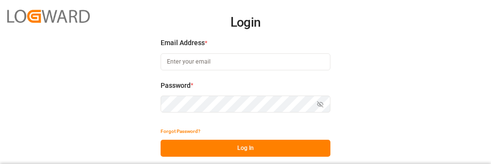  What do you see at coordinates (49, 16) in the screenshot?
I see `img: Logward_new_orange.png` at bounding box center [49, 16].